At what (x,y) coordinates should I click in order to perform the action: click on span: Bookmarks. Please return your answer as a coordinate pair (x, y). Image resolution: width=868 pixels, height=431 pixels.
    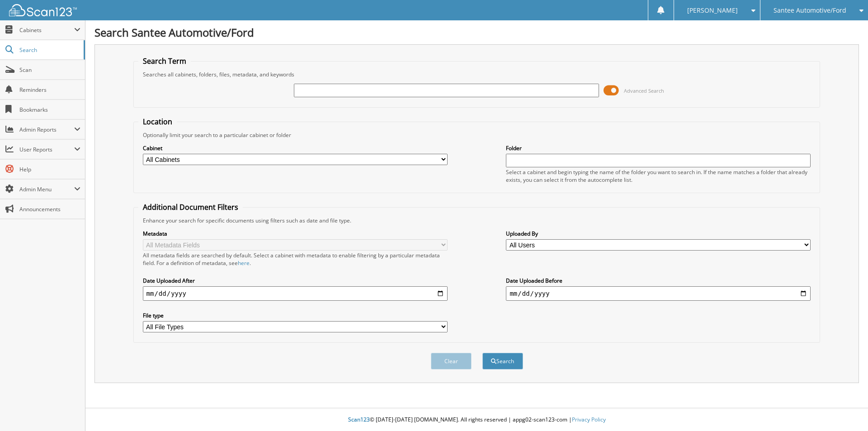
    Looking at the image, I should click on (49, 109).